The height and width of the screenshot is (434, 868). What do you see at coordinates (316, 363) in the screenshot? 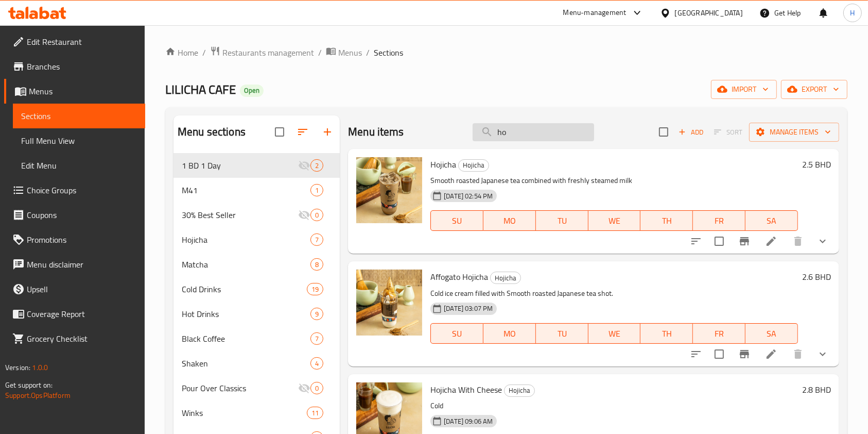
I see `span: 4` at bounding box center [316, 363].